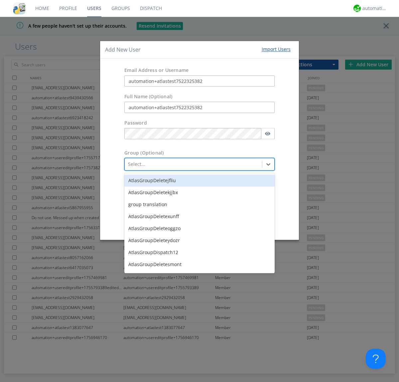 The width and height of the screenshot is (399, 382). I want to click on label: Full Name (Optional), so click(148, 97).